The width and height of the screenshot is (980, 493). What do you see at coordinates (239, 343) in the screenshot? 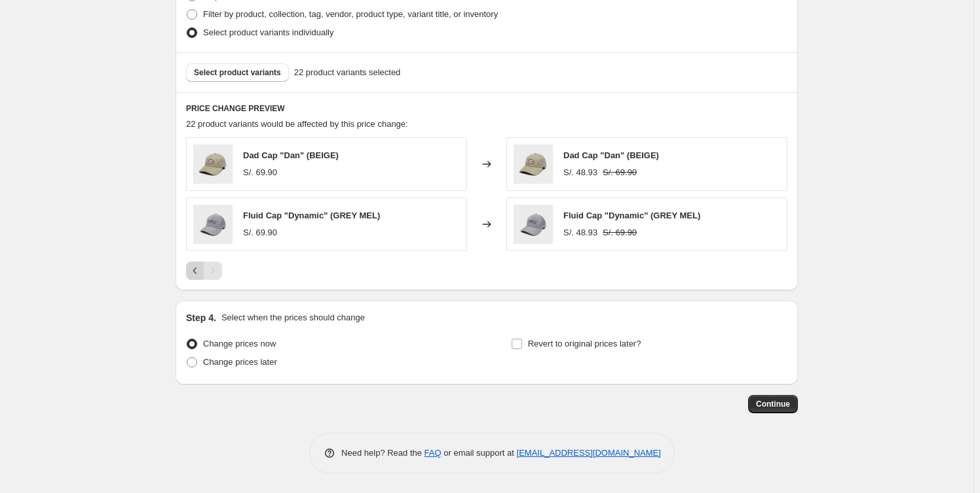
I see `span: Change prices now` at bounding box center [239, 343].